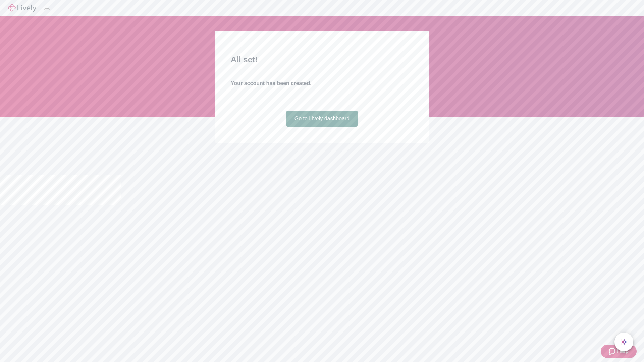  What do you see at coordinates (624, 342) in the screenshot?
I see `button: chat` at bounding box center [624, 342].